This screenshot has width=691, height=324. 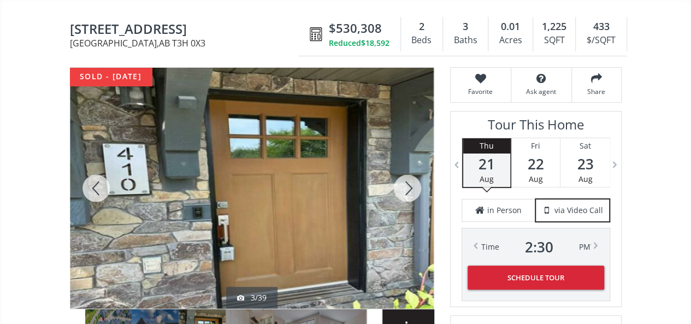 I want to click on div: SQFT, so click(x=554, y=40).